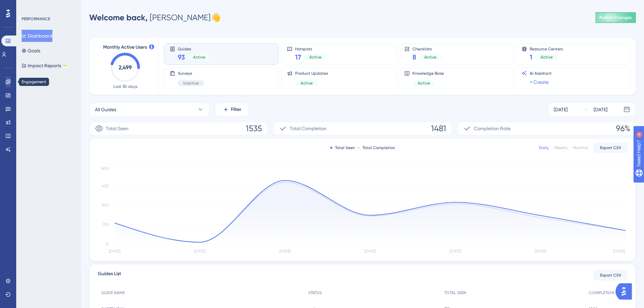 The width and height of the screenshot is (644, 308). I want to click on span: GUIDE NAME, so click(113, 294).